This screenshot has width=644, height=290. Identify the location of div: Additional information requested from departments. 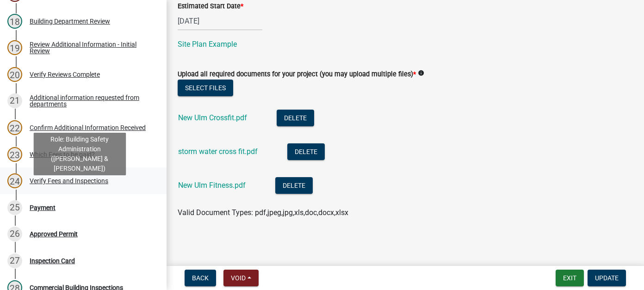
(91, 101).